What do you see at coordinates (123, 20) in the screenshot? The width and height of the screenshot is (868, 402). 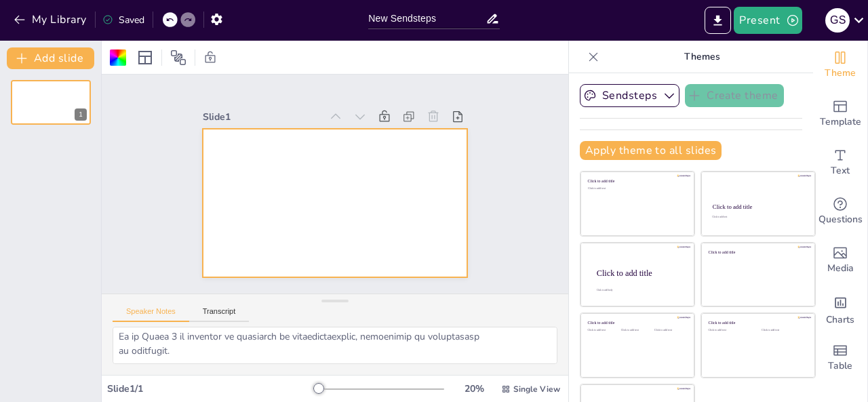 I see `div: Saved` at bounding box center [123, 20].